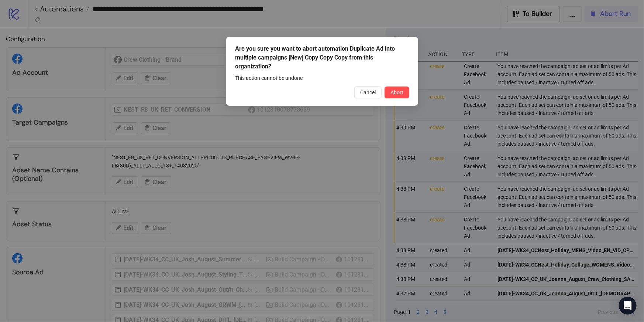  I want to click on span: Cancel, so click(367, 93).